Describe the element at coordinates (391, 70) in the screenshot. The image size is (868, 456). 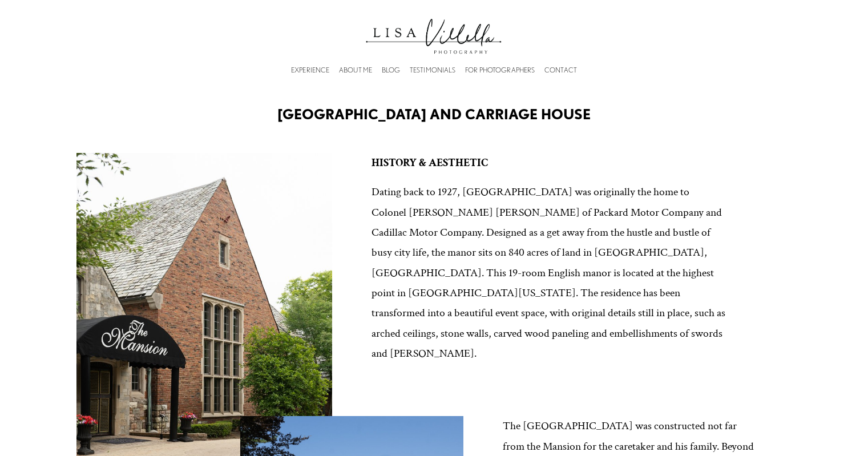
I see `a: BLOG` at that location.